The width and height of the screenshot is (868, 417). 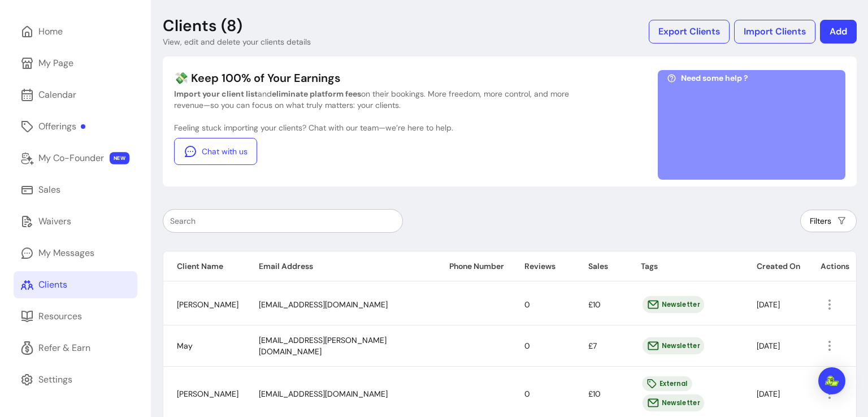 What do you see at coordinates (473, 266) in the screenshot?
I see `th: Phone Number` at bounding box center [473, 266].